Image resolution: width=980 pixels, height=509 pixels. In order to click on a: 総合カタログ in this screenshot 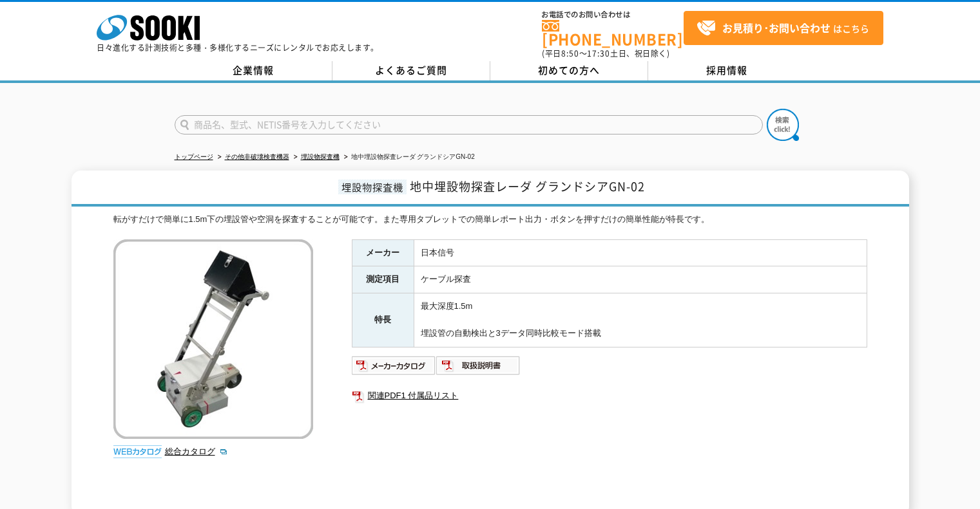, I will do `click(196, 451)`.